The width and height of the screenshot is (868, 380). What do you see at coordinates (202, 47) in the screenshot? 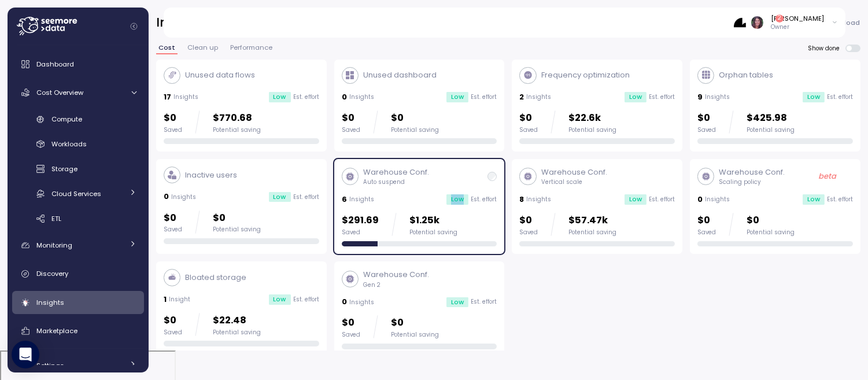
I see `span: Clean up` at bounding box center [202, 47].